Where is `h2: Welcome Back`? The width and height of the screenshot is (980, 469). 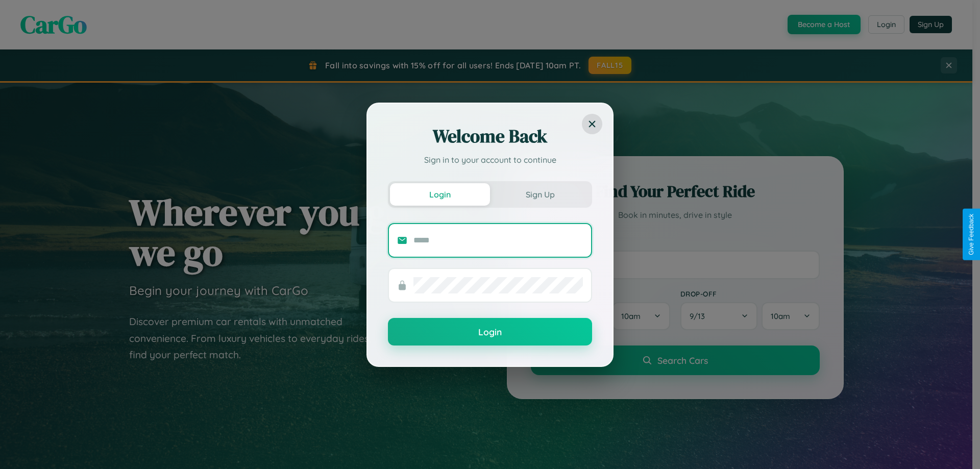
h2: Welcome Back is located at coordinates (490, 136).